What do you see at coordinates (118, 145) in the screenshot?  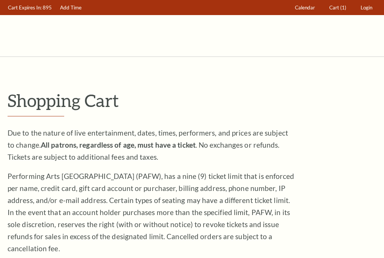 I see `strong: All patrons, regardless of age, must have a ticket` at bounding box center [118, 145].